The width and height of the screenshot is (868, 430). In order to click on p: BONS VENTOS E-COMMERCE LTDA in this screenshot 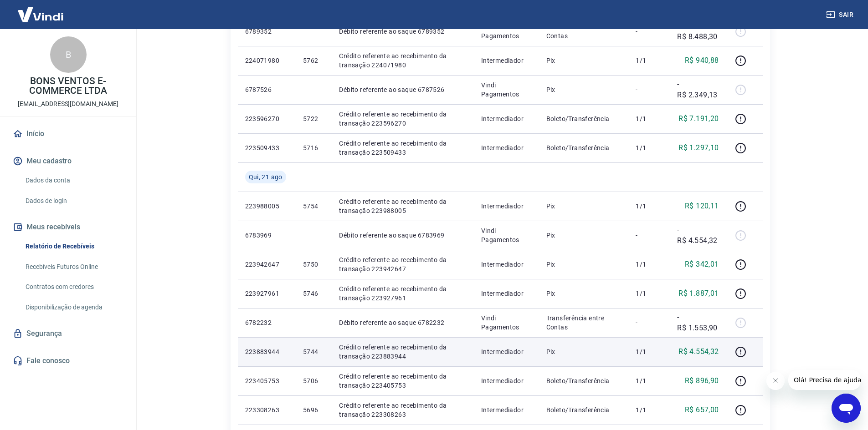, I will do `click(68, 86)`.